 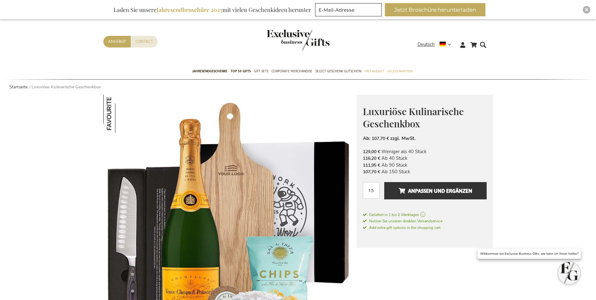 I want to click on b: Jahresendbroschüre 2025, so click(x=189, y=10).